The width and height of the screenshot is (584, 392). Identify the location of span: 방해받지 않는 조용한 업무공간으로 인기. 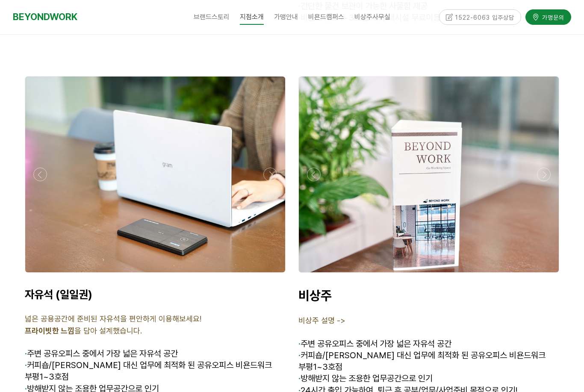
(365, 379).